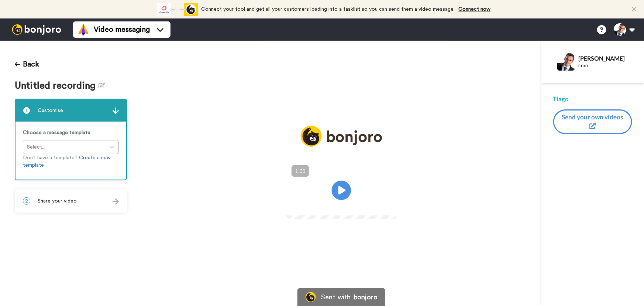 The height and width of the screenshot is (306, 644). Describe the element at coordinates (328, 9) in the screenshot. I see `span: Connect your tool and get all your customers loading into a tasklist so you can send them a video...` at that location.